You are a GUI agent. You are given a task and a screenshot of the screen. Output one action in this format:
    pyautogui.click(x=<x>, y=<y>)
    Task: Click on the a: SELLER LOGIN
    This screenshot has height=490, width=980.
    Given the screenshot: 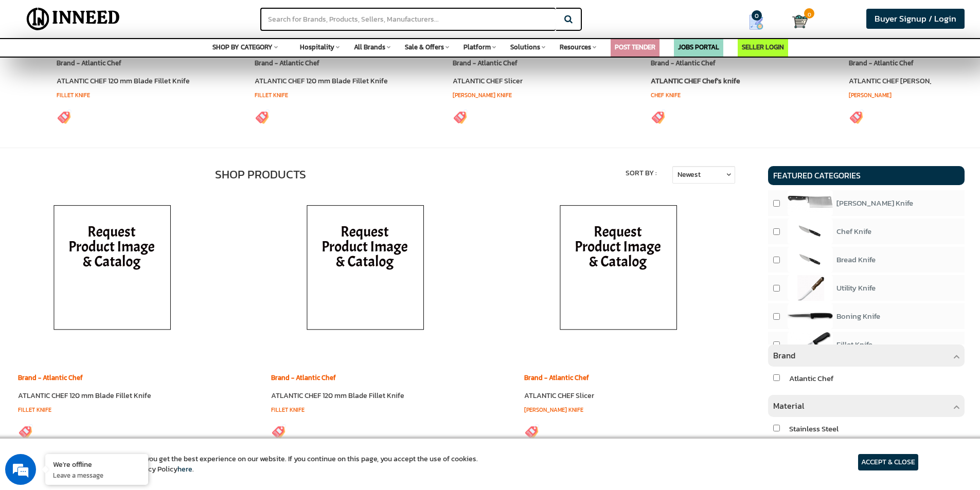 What is the action you would take?
    pyautogui.click(x=763, y=47)
    